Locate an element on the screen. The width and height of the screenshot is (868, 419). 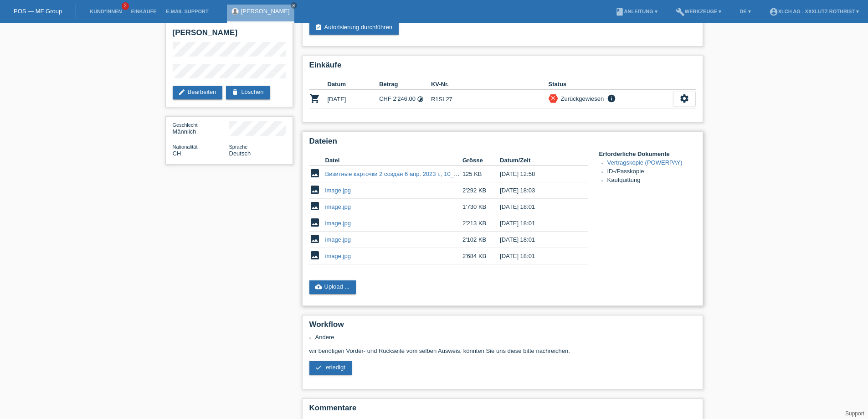
i: build is located at coordinates (680, 12).